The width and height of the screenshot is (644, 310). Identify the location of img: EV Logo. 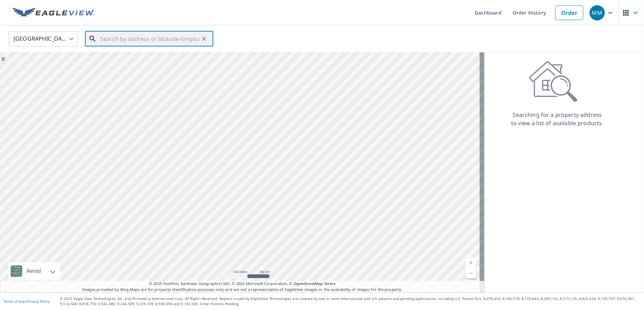
(53, 13).